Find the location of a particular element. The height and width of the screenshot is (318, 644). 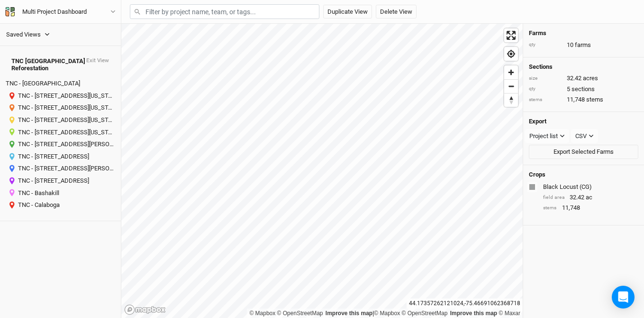

a: Maxar is located at coordinates (509, 313).